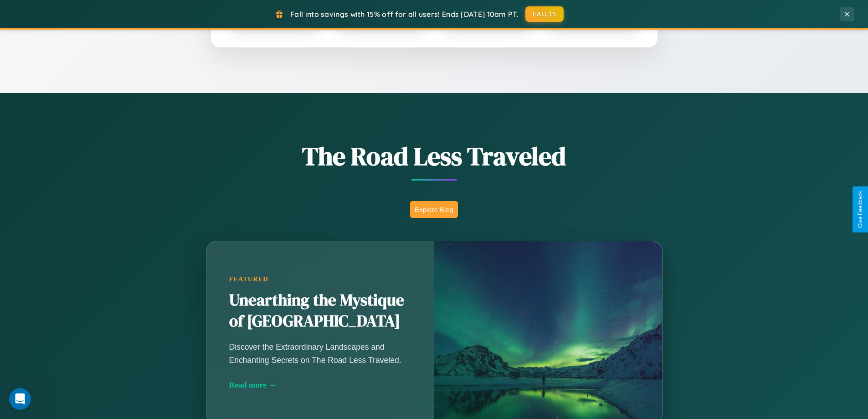 This screenshot has width=868, height=419. I want to click on div: Give Feedback, so click(860, 209).